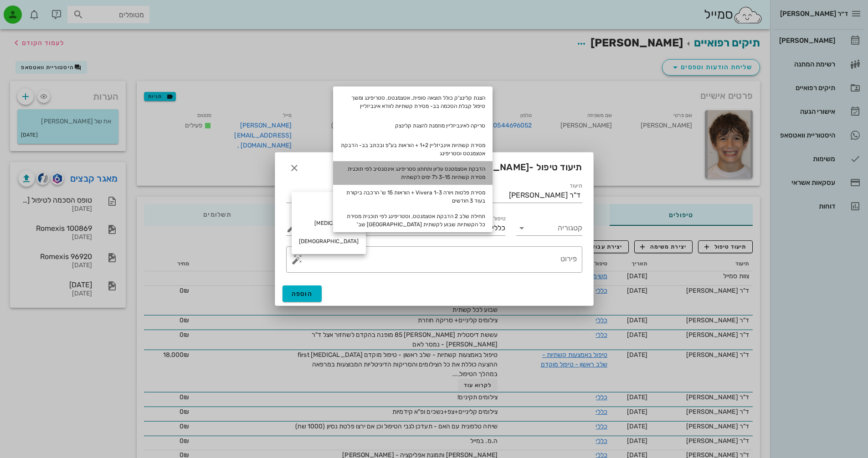 The width and height of the screenshot is (868, 458). I want to click on label: טיפול, so click(500, 219).